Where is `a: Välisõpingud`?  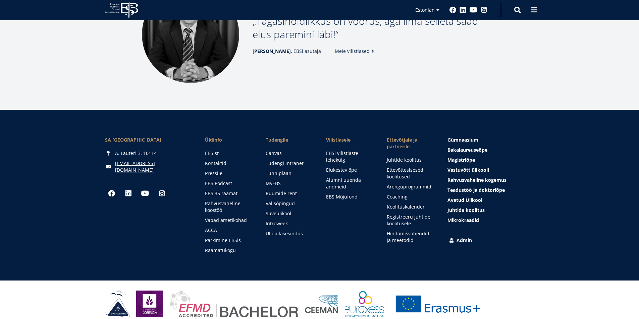
a: Välisõpingud is located at coordinates (289, 204).